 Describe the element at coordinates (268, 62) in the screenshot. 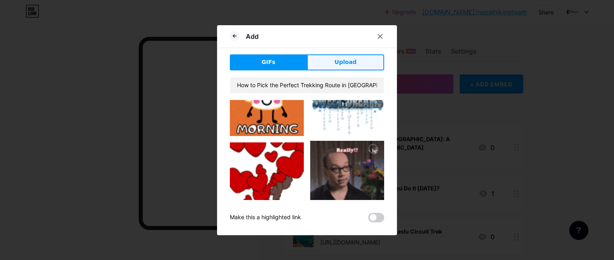

I see `span: GIFs` at that location.